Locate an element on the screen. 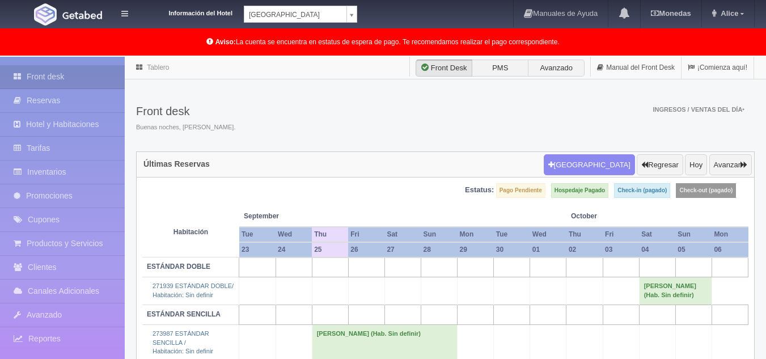 This screenshot has width=766, height=359. label: Front Desk is located at coordinates (444, 68).